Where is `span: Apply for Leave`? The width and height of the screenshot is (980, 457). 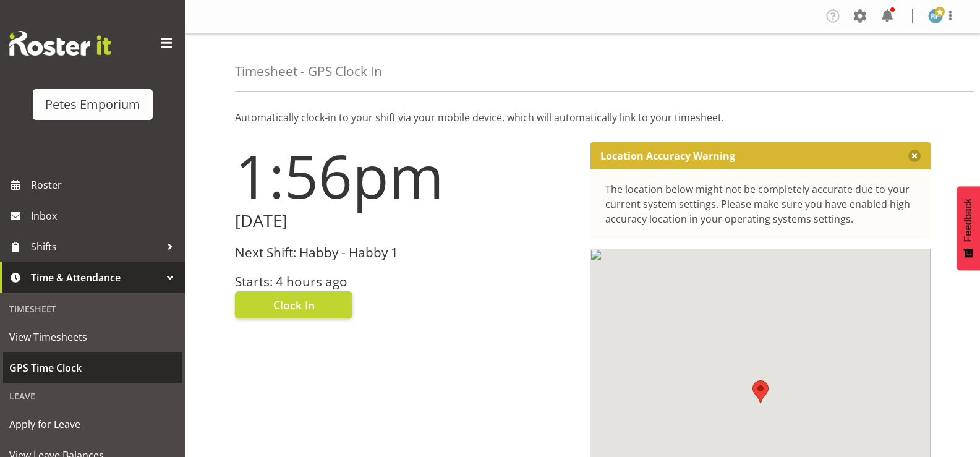
span: Apply for Leave is located at coordinates (93, 424).